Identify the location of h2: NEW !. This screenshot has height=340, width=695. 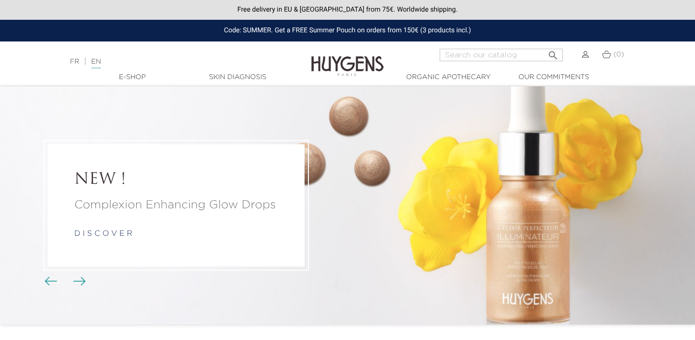
(176, 180).